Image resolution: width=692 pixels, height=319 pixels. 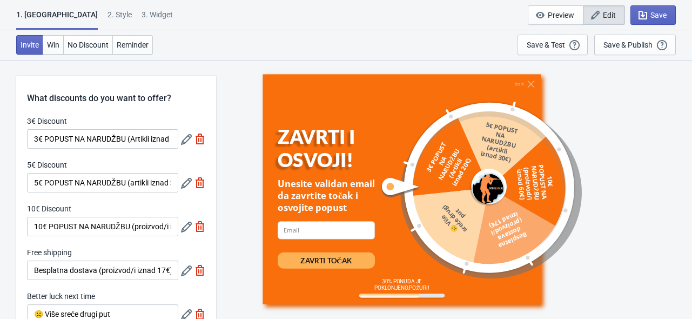 What do you see at coordinates (49, 208) in the screenshot?
I see `label: 10€ Discount` at bounding box center [49, 208].